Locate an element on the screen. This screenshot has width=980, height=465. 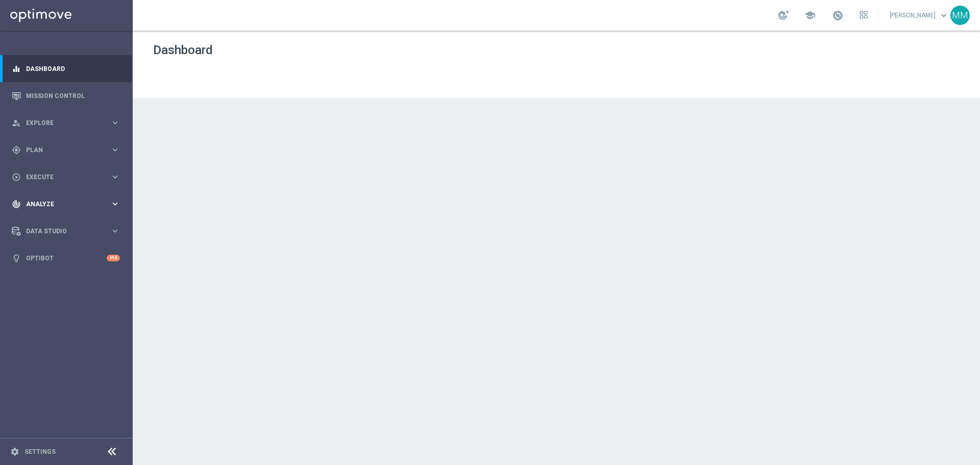
div: track_changes Analyze keyboard_arrow_right is located at coordinates (66, 204).